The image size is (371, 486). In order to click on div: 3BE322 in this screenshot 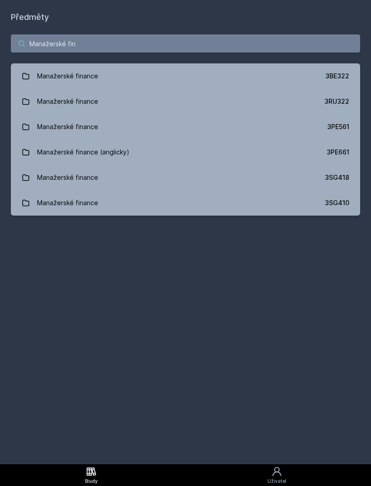, I will do `click(337, 76)`.